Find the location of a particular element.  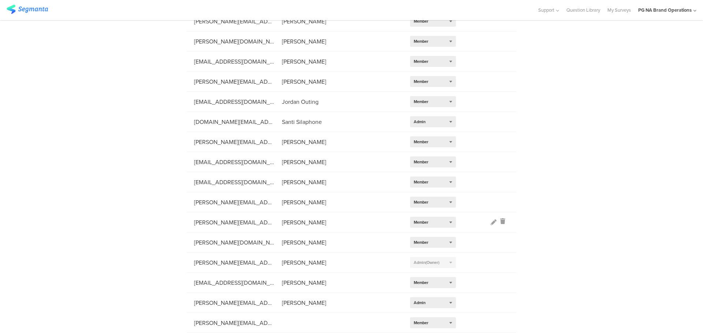

img: segmanta logo is located at coordinates (27, 9).